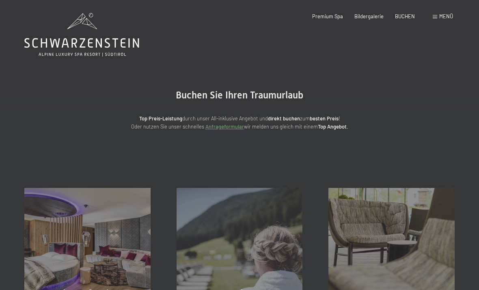 This screenshot has width=479, height=290. I want to click on a: Anfrageformular, so click(225, 126).